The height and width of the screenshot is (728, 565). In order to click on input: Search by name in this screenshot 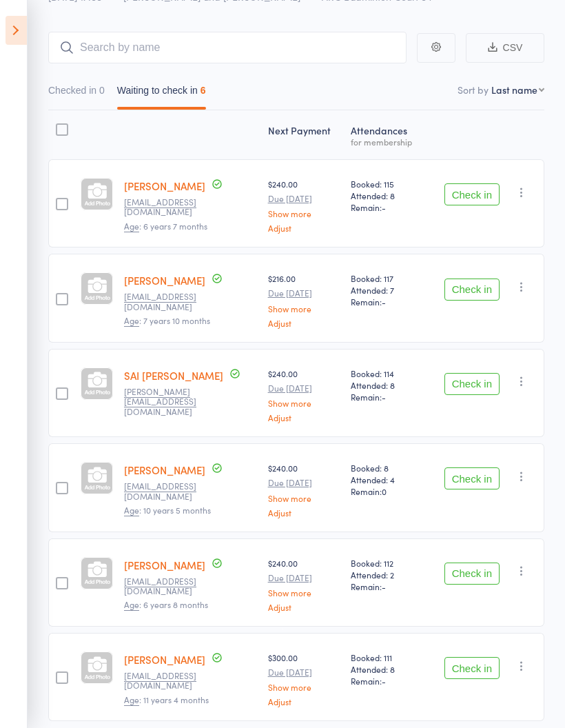, I will do `click(227, 47)`.